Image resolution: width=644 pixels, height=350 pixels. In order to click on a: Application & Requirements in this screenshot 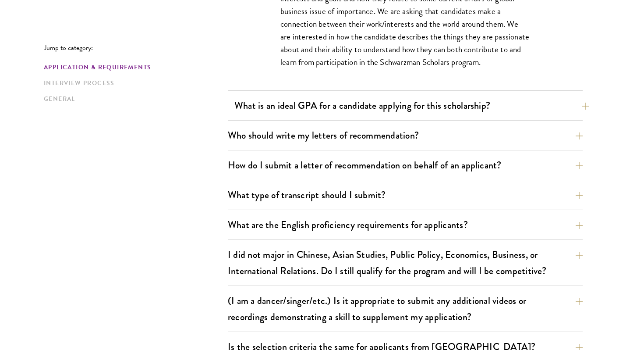, I will do `click(133, 67)`.